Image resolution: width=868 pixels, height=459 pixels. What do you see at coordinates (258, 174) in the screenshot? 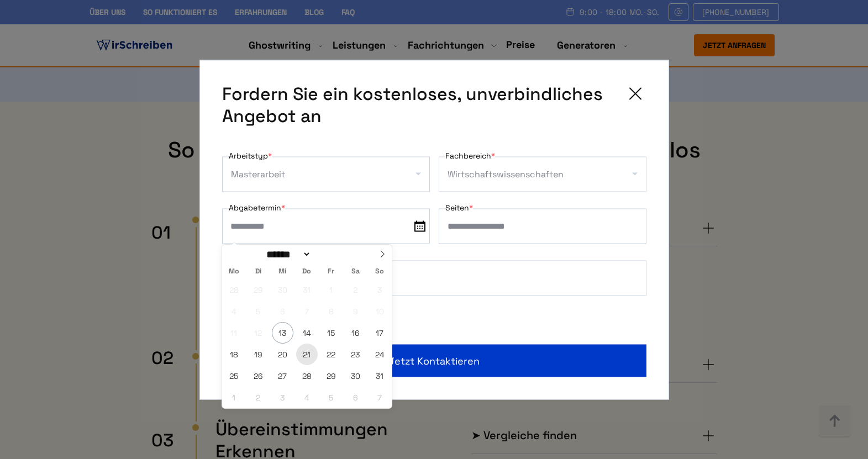
I see `div: Masterarbeit` at bounding box center [258, 174].